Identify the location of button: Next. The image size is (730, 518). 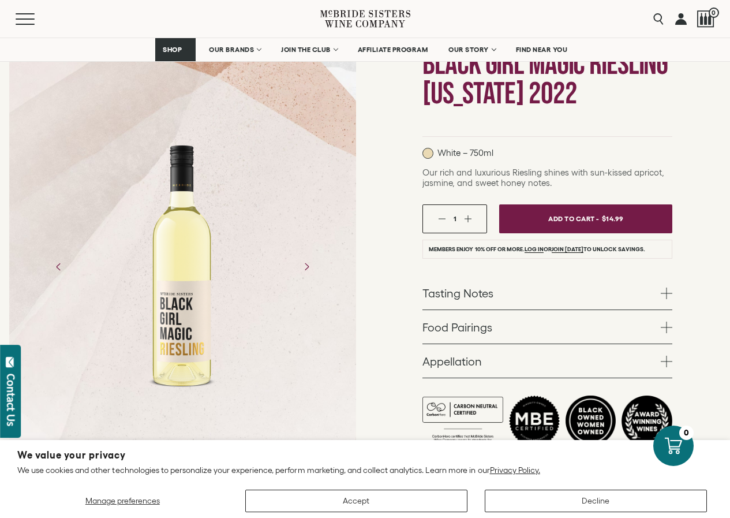
(307, 267).